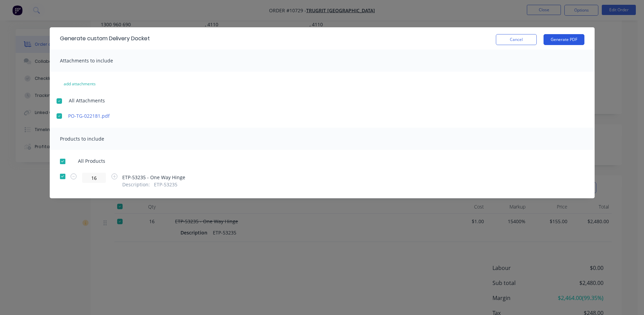  Describe the element at coordinates (564, 39) in the screenshot. I see `button: Generate PDF` at that location.